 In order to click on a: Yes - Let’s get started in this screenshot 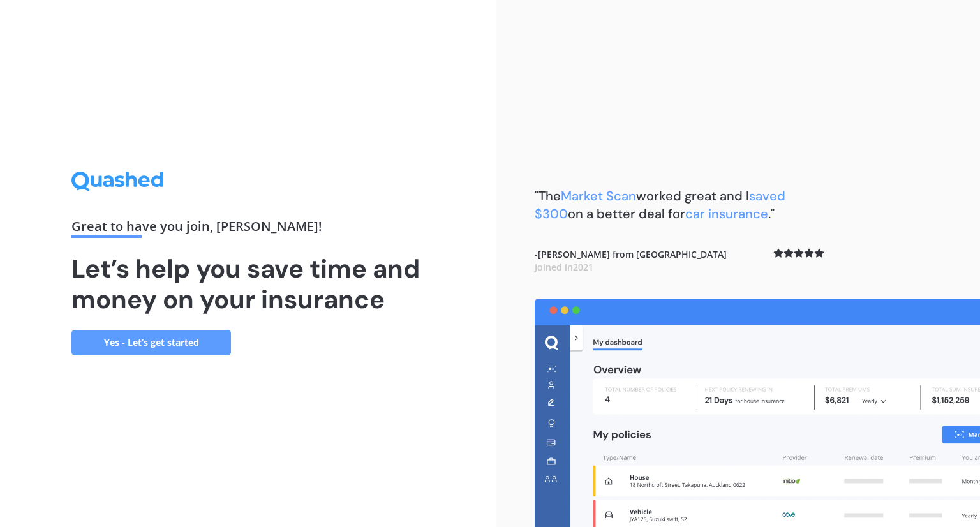, I will do `click(151, 342)`.